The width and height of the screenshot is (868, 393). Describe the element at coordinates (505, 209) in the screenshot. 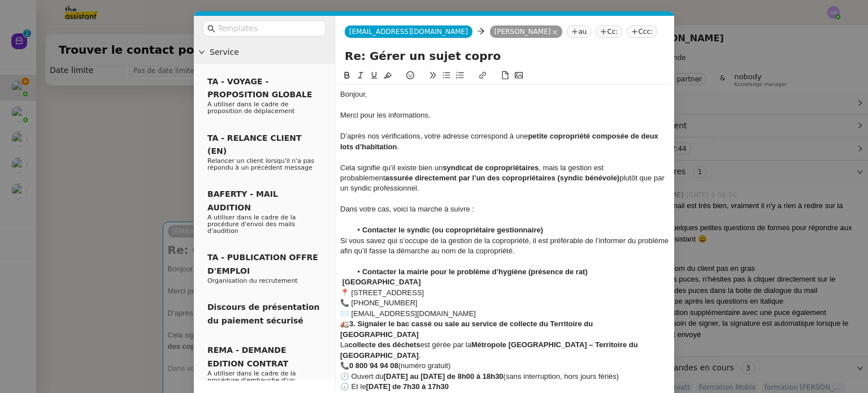

I see `div: Dans votre cas, voici la marche à suivre :` at that location.